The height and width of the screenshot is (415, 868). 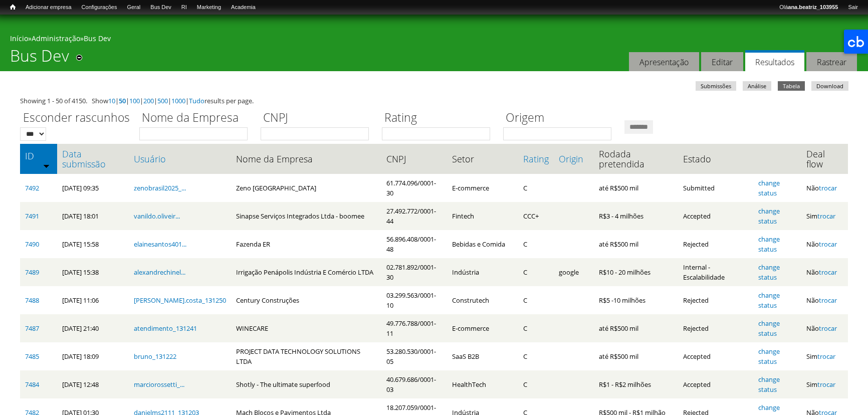 What do you see at coordinates (76, 118) in the screenshot?
I see `label: Esconder rascunhos` at bounding box center [76, 118].